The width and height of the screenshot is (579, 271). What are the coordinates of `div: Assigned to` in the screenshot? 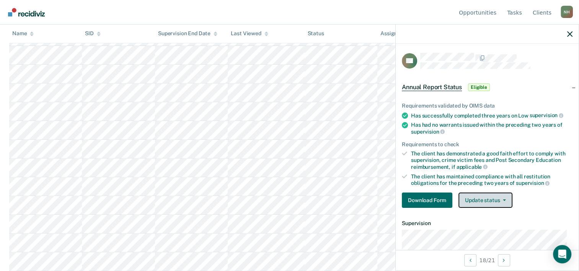 It's located at (398, 34).